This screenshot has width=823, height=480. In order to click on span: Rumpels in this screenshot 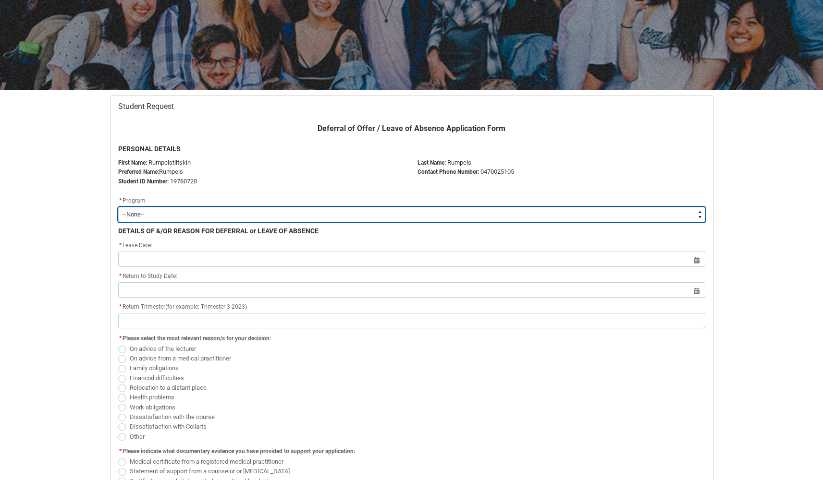, I will do `click(171, 171)`.